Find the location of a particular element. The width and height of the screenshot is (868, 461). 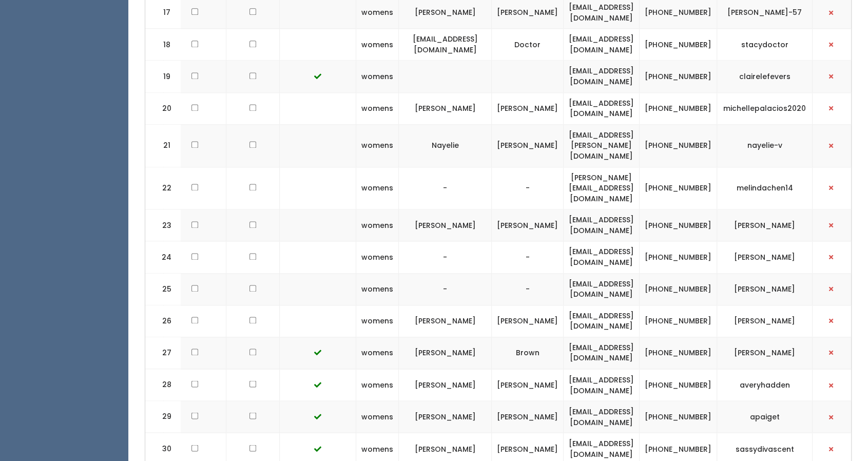

td: 19 is located at coordinates (163, 76).